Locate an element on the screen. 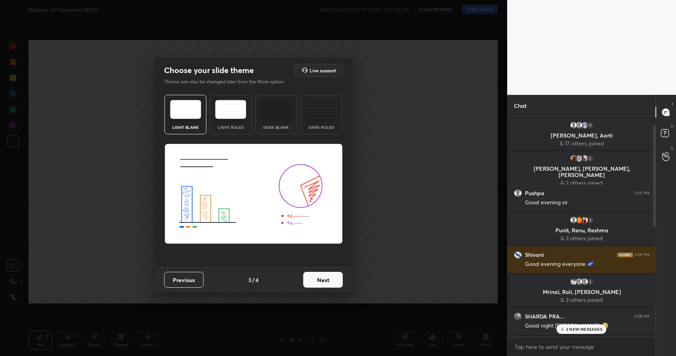  div: 2 is located at coordinates (590, 159).